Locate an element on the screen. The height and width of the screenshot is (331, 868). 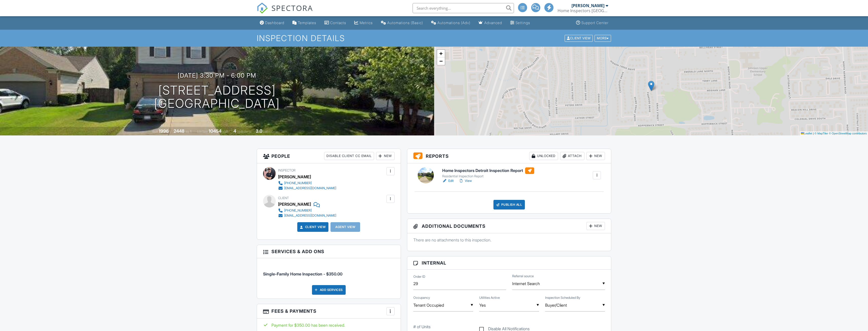
span: Lot Size is located at coordinates (202, 132).